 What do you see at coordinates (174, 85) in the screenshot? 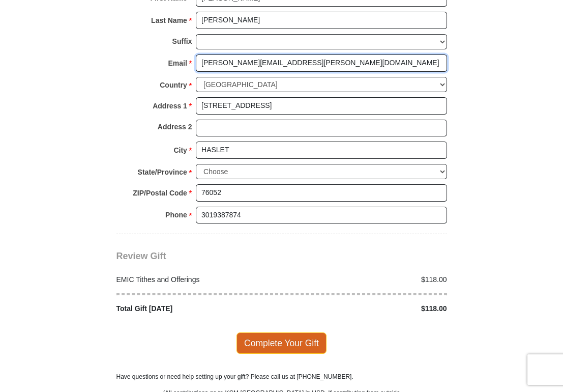
I see `strong: Country` at bounding box center [174, 85].